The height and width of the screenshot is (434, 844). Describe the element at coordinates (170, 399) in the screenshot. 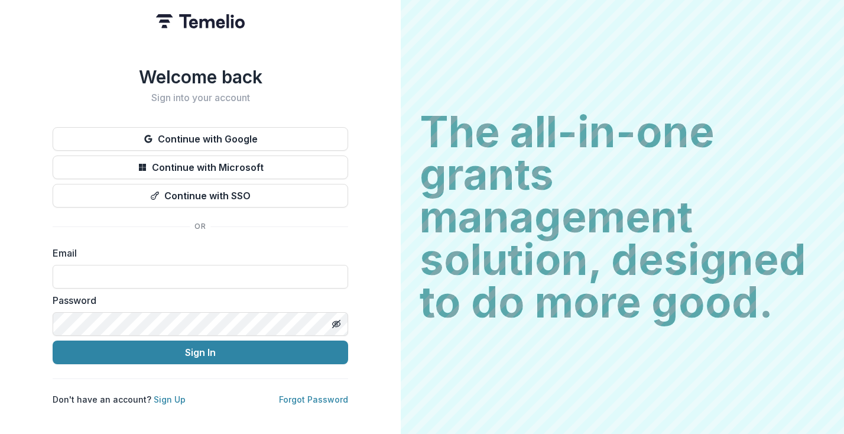

I see `a: Sign Up` at that location.